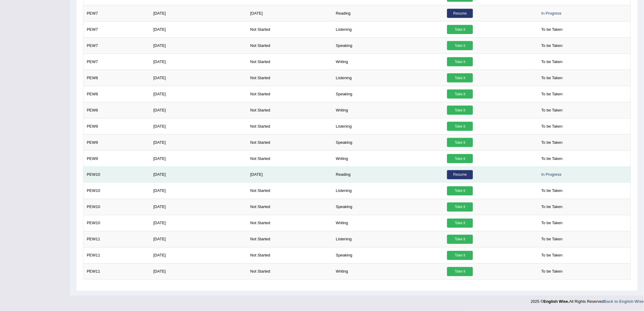 Image resolution: width=644 pixels, height=311 pixels. What do you see at coordinates (624, 301) in the screenshot?
I see `a: Back to English Wise` at bounding box center [624, 301].